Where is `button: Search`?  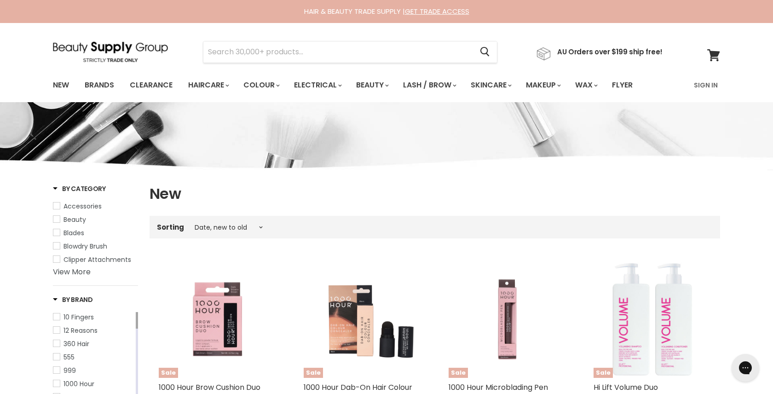
button: Search is located at coordinates (485, 52).